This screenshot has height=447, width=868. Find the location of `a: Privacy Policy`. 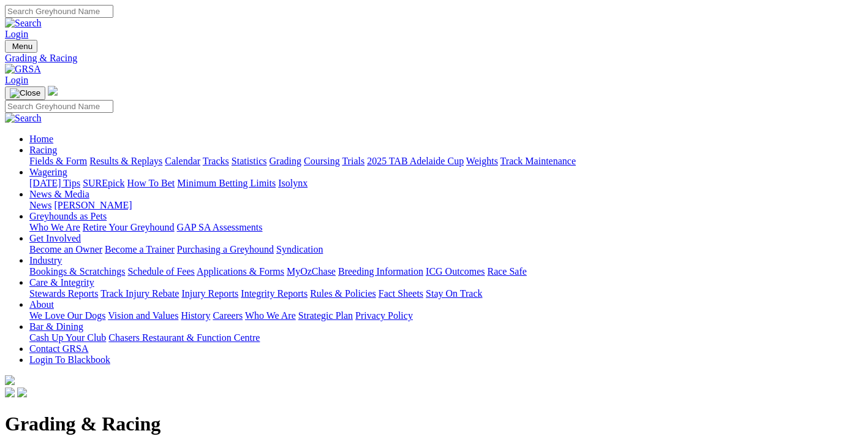

a: Privacy Policy is located at coordinates (384, 315).